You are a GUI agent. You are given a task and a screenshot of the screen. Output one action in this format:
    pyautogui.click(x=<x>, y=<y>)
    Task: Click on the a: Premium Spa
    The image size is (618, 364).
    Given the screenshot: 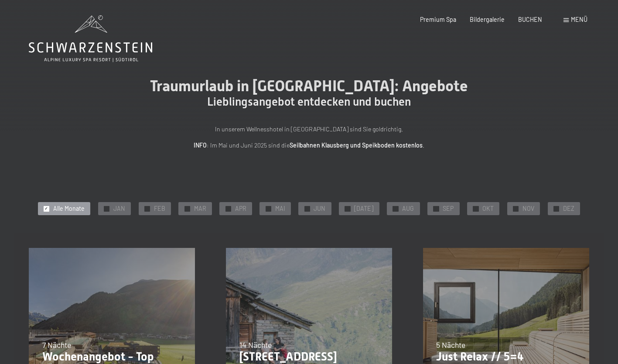 What is the action you would take?
    pyautogui.click(x=438, y=20)
    